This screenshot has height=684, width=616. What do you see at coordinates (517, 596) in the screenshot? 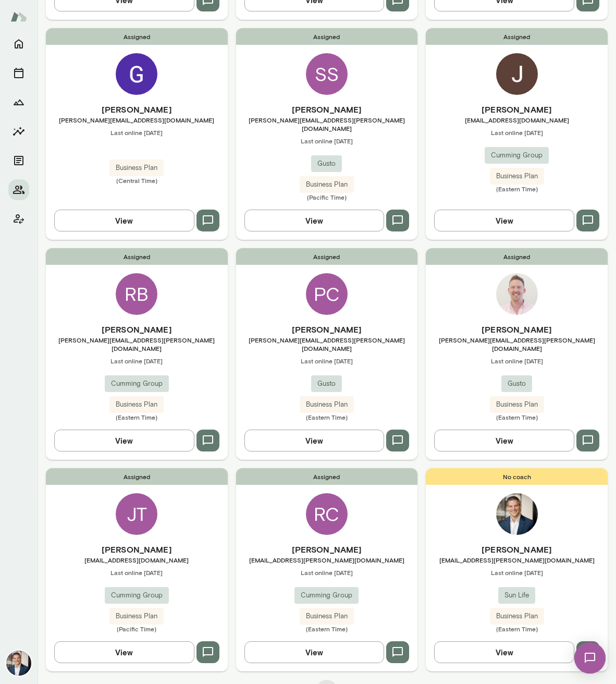
I see `span: Sun Life` at bounding box center [517, 596].